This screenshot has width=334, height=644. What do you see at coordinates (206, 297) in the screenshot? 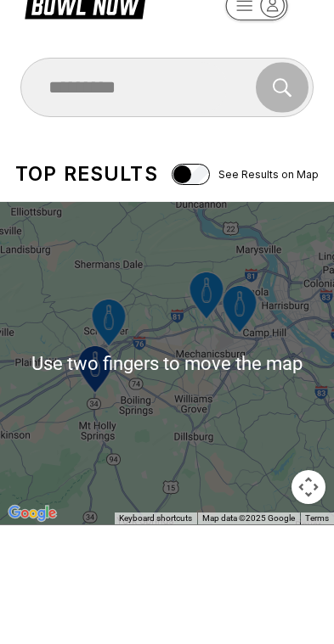
I see `gmp-advanced-marker: ABC West Lanes and Lounge` at bounding box center [206, 297].